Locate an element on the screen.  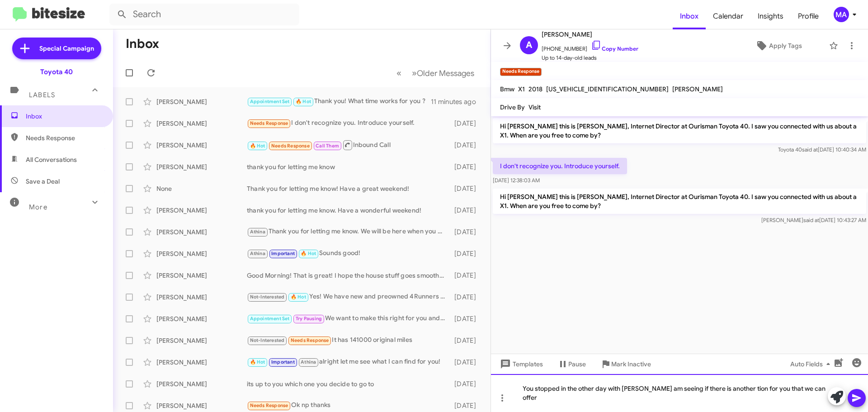
button: Previous is located at coordinates (398, 73).